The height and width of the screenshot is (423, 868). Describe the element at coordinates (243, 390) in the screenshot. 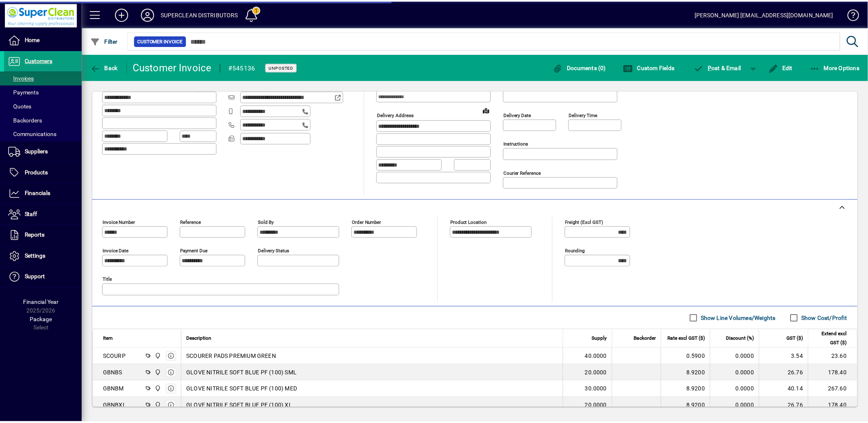

I see `span: GLOVE NITRILE SOFT BLUE PF (100) MED` at that location.